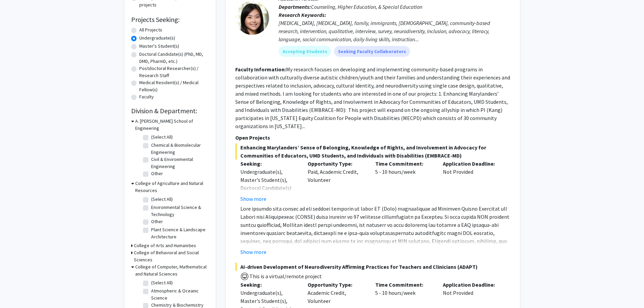  What do you see at coordinates (179, 234) in the screenshot?
I see `label: Plant Science & Landscape Architecture` at bounding box center [179, 234].